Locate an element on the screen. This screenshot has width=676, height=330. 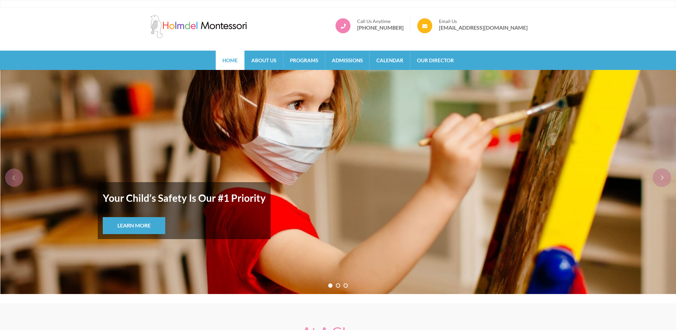
div: next is located at coordinates (662, 177).